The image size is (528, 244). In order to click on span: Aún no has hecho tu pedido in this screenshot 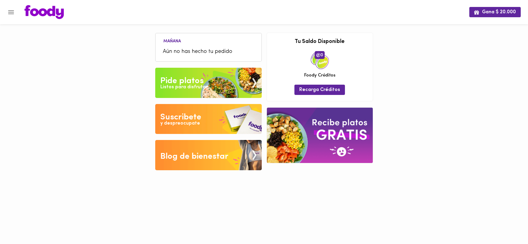, I will do `click(208, 52)`.